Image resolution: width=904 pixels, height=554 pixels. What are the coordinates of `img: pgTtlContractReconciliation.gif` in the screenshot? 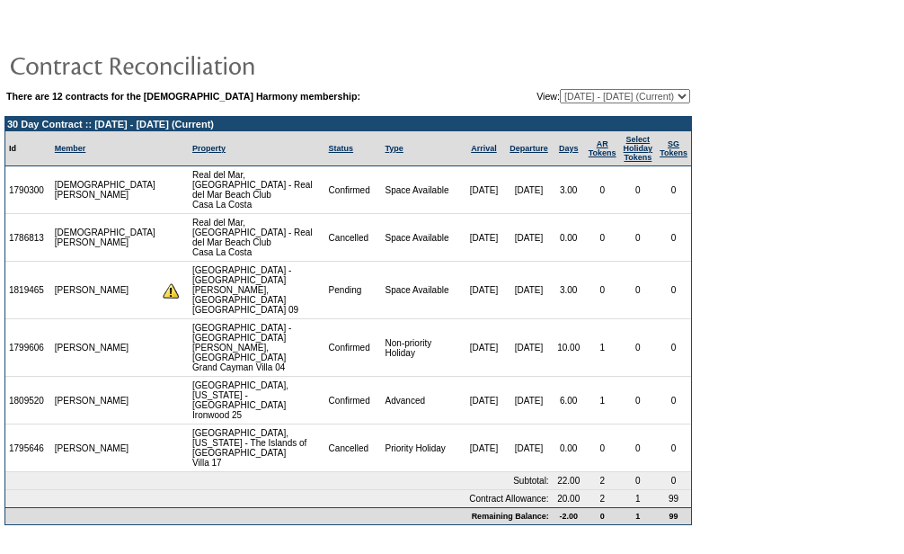 It's located at (189, 65).